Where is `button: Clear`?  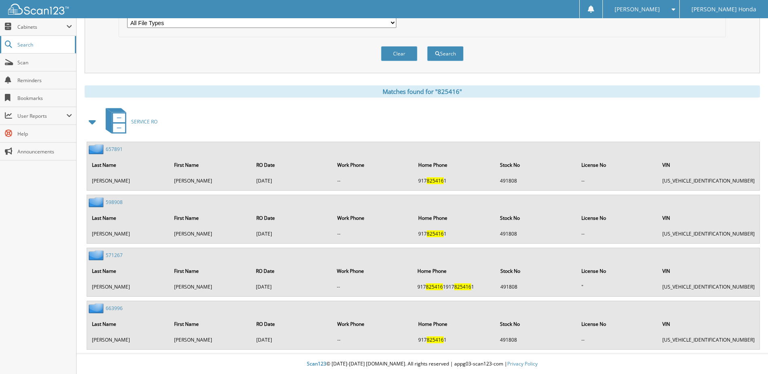
button: Clear is located at coordinates (399, 53).